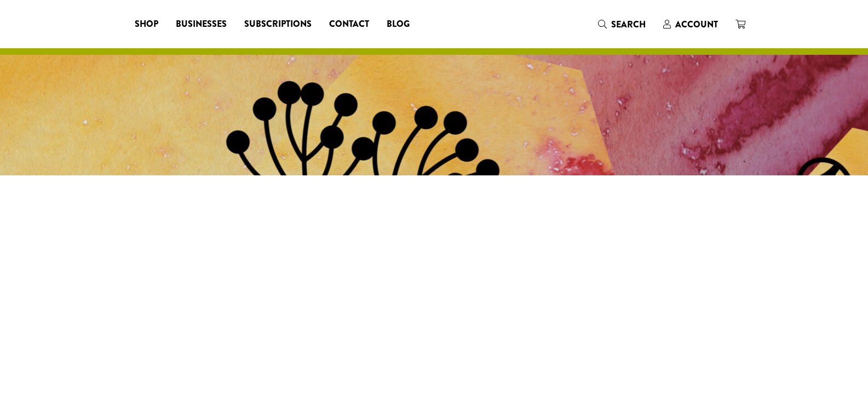  Describe the element at coordinates (278, 24) in the screenshot. I see `span: Subscriptions` at that location.